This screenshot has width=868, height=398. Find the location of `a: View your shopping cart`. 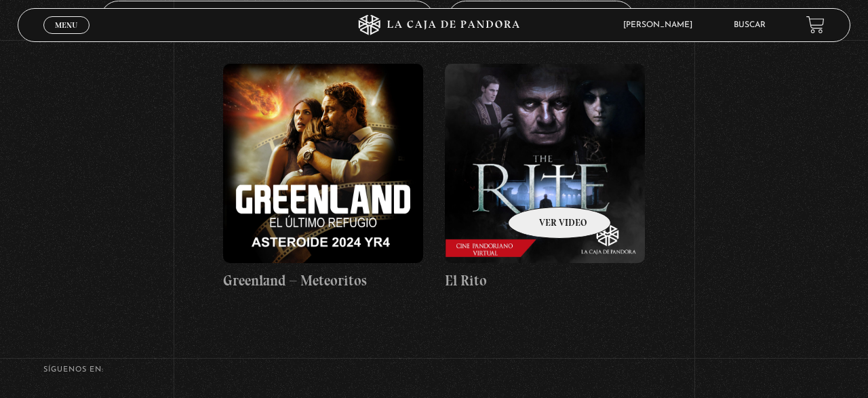

a: View your shopping cart is located at coordinates (815, 24).